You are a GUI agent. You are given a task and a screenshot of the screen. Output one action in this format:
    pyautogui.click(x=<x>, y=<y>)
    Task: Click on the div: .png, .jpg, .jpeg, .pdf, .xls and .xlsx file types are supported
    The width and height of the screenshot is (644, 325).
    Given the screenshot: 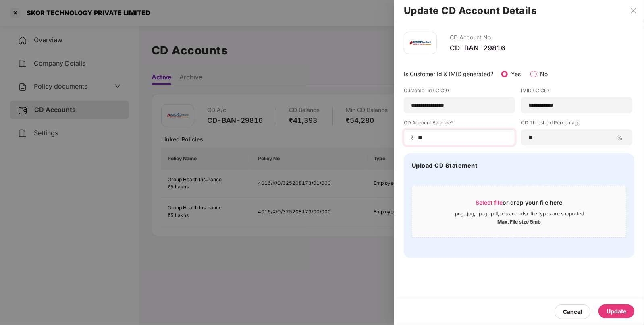 What is the action you would take?
    pyautogui.click(x=519, y=213)
    